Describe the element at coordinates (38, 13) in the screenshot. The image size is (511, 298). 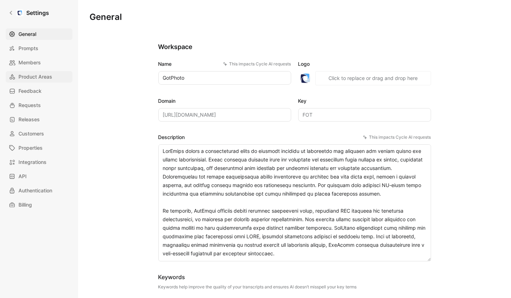
I see `h1: Settings` at that location.